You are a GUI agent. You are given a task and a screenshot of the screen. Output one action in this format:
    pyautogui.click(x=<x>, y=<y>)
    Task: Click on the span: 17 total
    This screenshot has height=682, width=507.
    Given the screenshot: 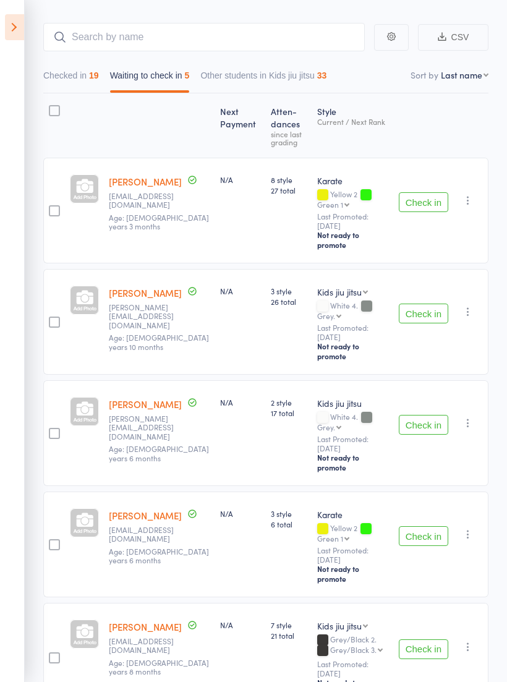 What is the action you would take?
    pyautogui.click(x=289, y=412)
    